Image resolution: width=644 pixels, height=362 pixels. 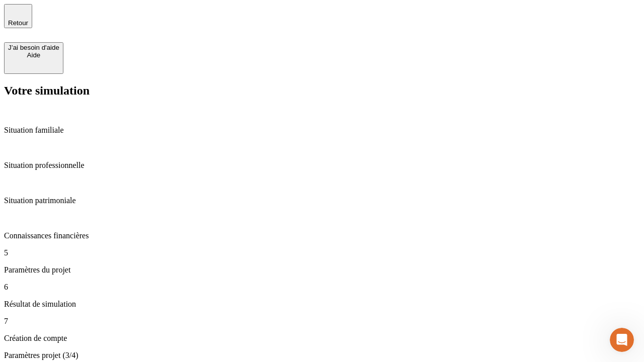 I want to click on button: Retour, so click(x=18, y=16).